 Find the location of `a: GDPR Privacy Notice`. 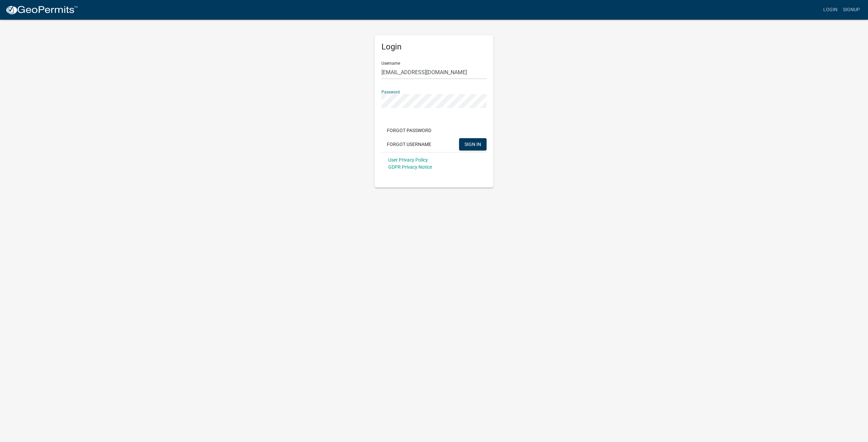

a: GDPR Privacy Notice is located at coordinates (410, 167).